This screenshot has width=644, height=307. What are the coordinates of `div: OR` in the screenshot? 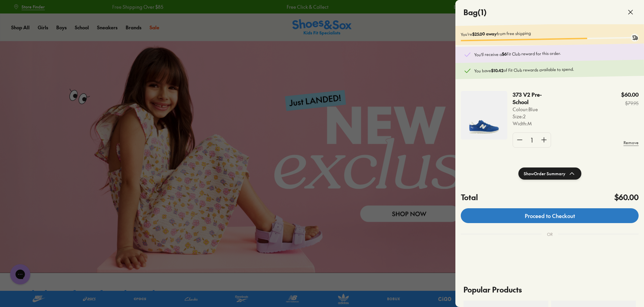 It's located at (550, 235).